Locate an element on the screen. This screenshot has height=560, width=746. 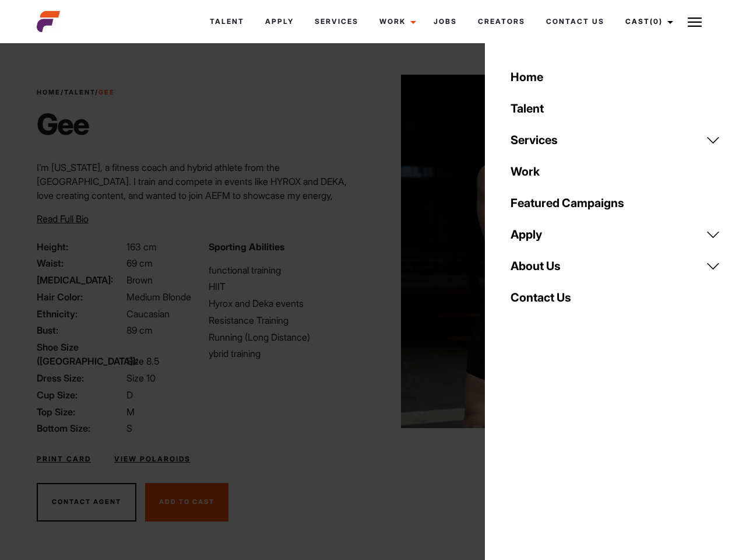
a: Creators is located at coordinates (501, 22).